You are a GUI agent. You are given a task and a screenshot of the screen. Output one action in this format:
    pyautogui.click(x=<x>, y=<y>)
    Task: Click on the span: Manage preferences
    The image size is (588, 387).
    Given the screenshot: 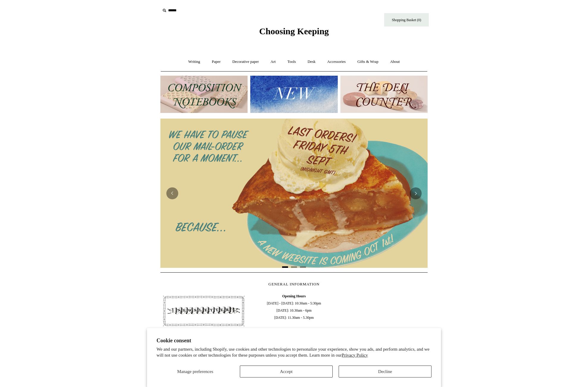 What is the action you would take?
    pyautogui.click(x=195, y=372)
    